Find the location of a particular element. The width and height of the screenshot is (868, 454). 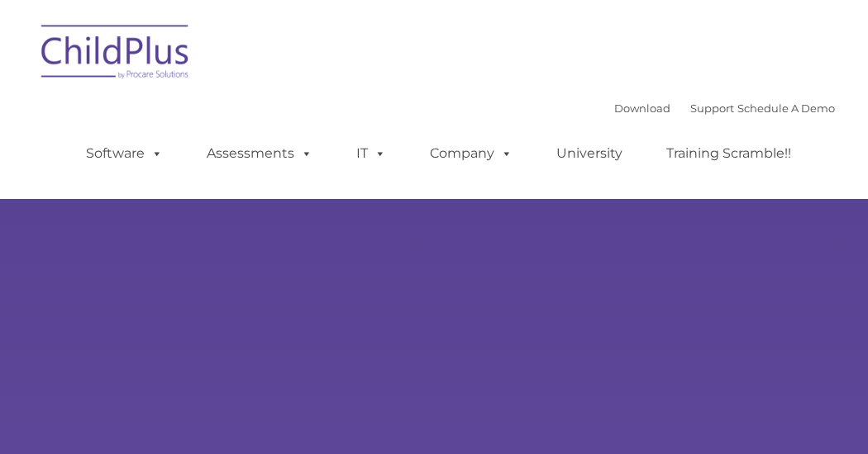

a: Support is located at coordinates (711, 108).